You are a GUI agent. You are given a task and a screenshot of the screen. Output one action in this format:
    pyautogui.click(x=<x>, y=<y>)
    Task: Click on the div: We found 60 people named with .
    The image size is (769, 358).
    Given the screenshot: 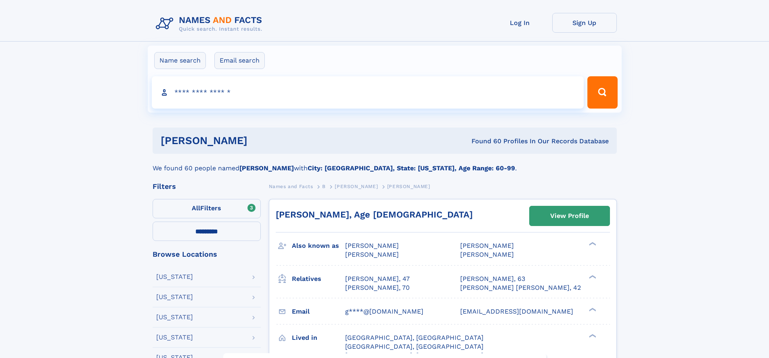 What is the action you would take?
    pyautogui.click(x=385, y=163)
    